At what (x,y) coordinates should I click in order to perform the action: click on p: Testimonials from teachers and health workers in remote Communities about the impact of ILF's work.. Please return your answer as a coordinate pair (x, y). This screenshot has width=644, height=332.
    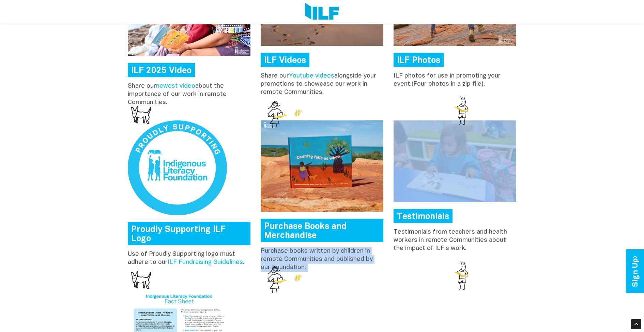
    Looking at the image, I should click on (454, 241).